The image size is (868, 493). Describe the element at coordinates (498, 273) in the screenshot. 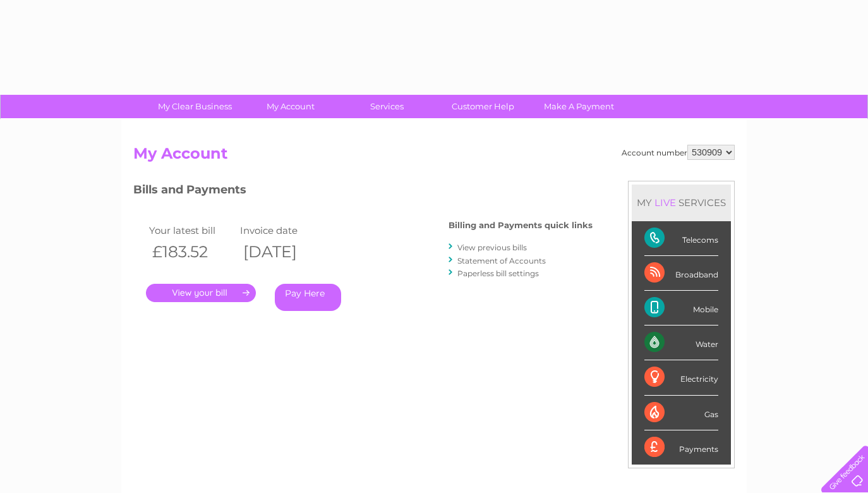

I see `a: Paperless bill settings` at that location.